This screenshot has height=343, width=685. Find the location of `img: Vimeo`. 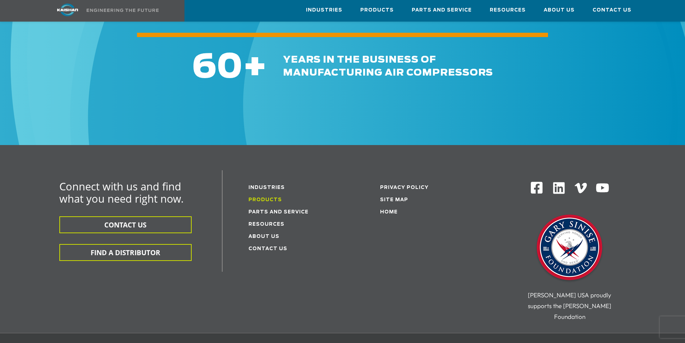

img: Vimeo is located at coordinates (581, 188).